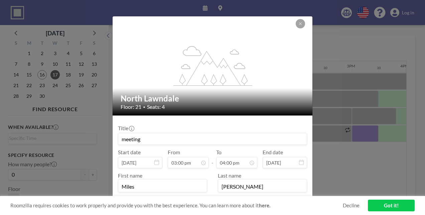 This screenshot has height=215, width=425. Describe the element at coordinates (130, 175) in the screenshot. I see `label: First name` at that location.